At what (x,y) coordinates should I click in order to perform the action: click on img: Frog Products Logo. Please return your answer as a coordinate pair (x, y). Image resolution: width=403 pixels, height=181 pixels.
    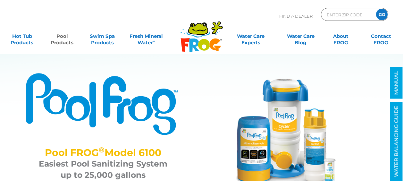
    Looking at the image, I should click on (202, 32).